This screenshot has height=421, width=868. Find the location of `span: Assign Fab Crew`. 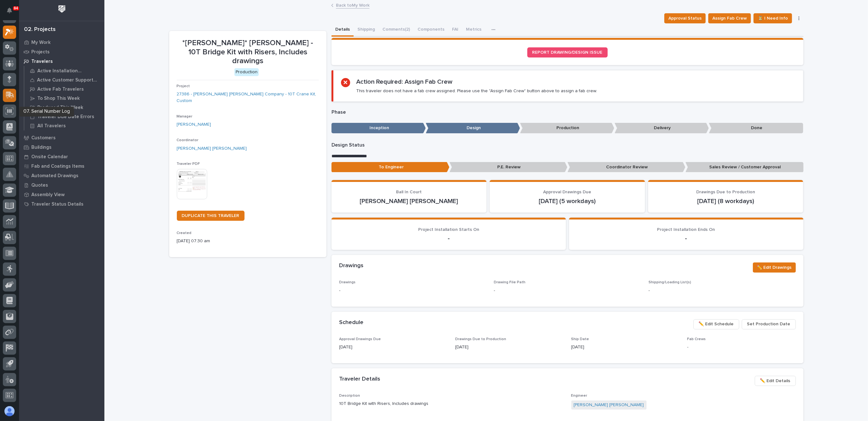

span: Assign Fab Crew is located at coordinates (729, 18).